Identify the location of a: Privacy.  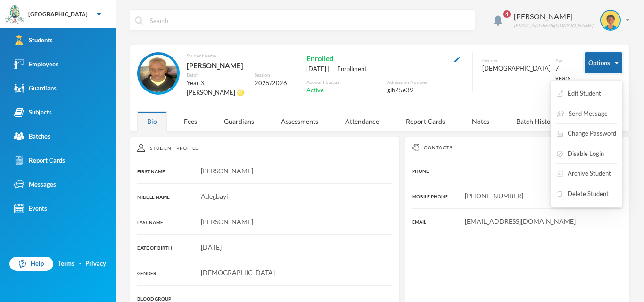
(95, 264).